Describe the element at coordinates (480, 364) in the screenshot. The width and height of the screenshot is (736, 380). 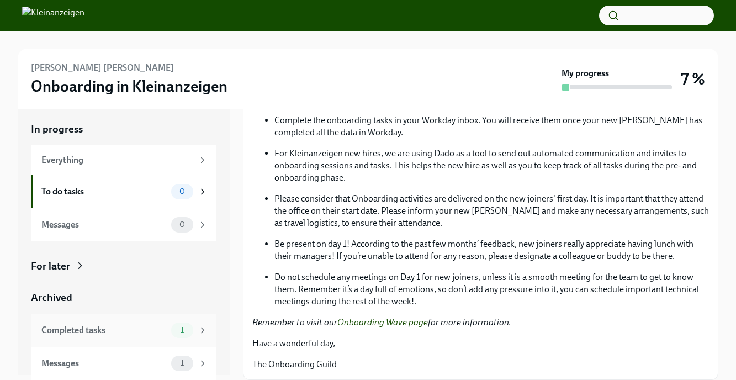
I see `p: The Onboarding Guild` at that location.